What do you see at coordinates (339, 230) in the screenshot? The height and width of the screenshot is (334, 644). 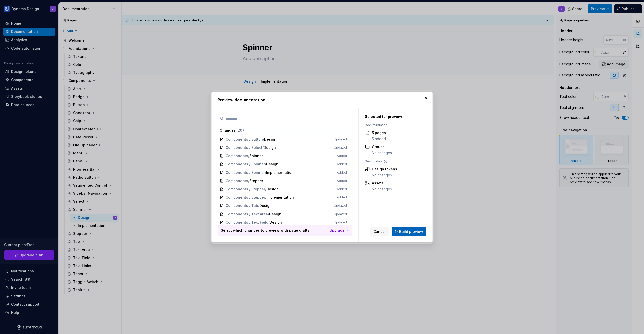 I see `div: Upgrade` at bounding box center [339, 230].